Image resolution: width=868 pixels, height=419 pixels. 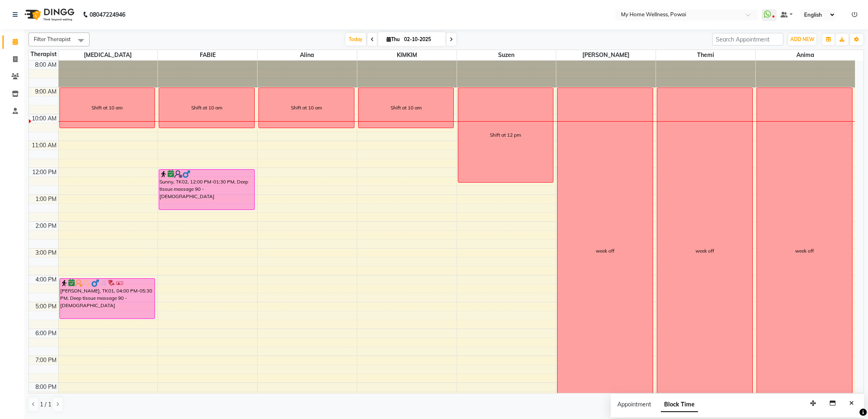 What do you see at coordinates (505, 135) in the screenshot?
I see `div: Shift at 12 pm` at bounding box center [505, 135].